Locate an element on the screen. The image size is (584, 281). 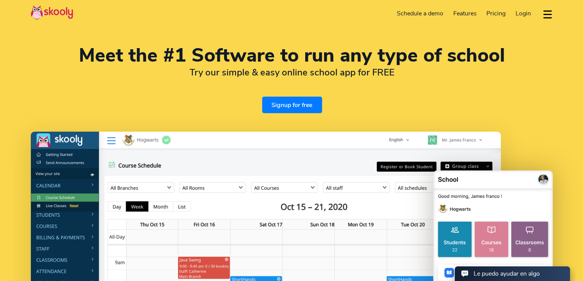
h2: Try our simple & easy online school app for FREE is located at coordinates (292, 72).